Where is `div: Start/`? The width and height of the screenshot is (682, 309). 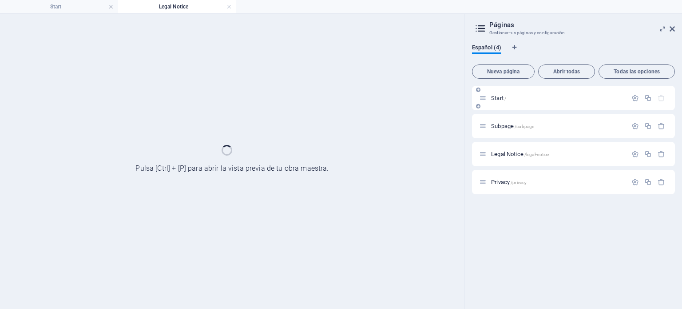
div: Start/ is located at coordinates (558, 98).